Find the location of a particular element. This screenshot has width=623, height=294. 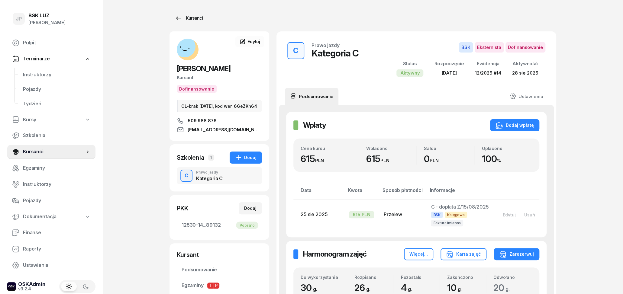

span: Pojazdy is located at coordinates (57, 201).